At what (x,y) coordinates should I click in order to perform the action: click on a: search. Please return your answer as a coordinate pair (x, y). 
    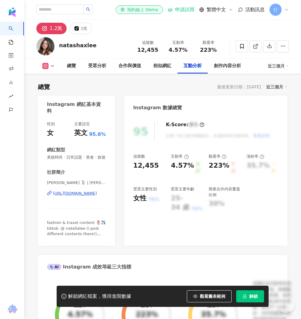
    Looking at the image, I should click on (15, 34).